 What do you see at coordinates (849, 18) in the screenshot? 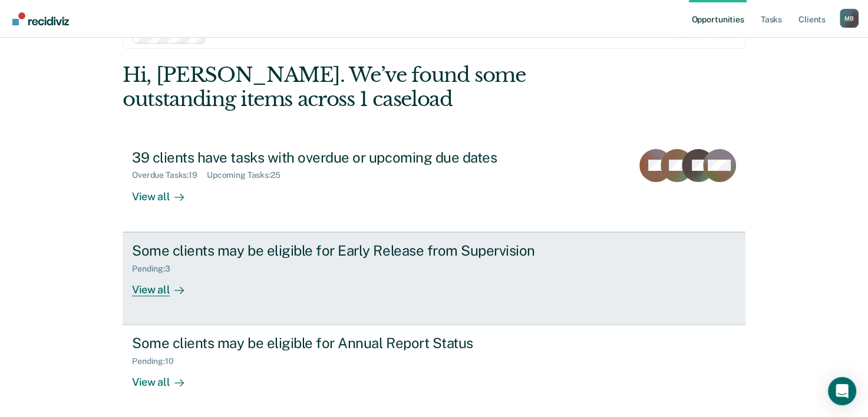
I see `button: Profile dropdown button` at bounding box center [849, 18].